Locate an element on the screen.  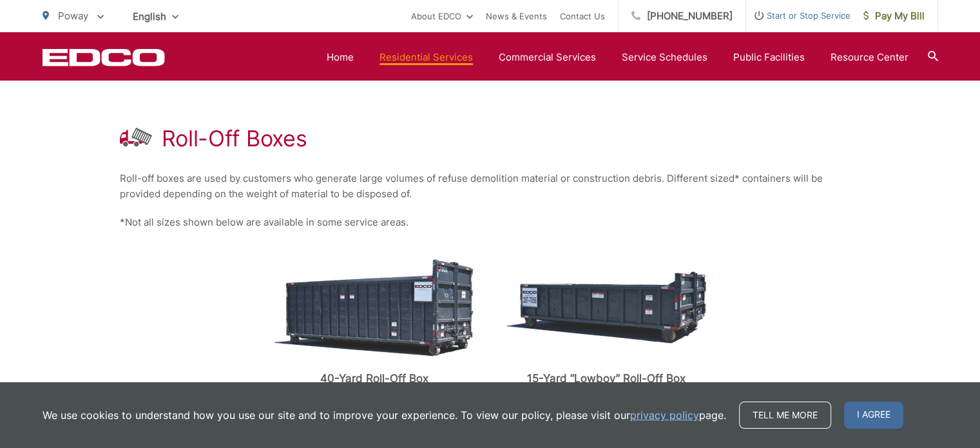
a: Contact Us is located at coordinates (582, 16).